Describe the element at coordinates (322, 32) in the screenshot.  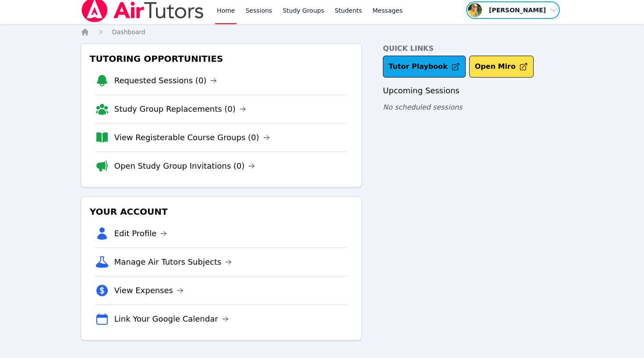
I see `nav: Breadcrumb` at that location.